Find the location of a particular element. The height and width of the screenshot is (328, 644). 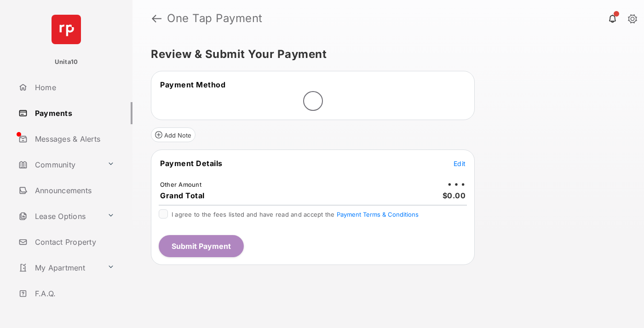

td: Other Amount is located at coordinates (181, 185).